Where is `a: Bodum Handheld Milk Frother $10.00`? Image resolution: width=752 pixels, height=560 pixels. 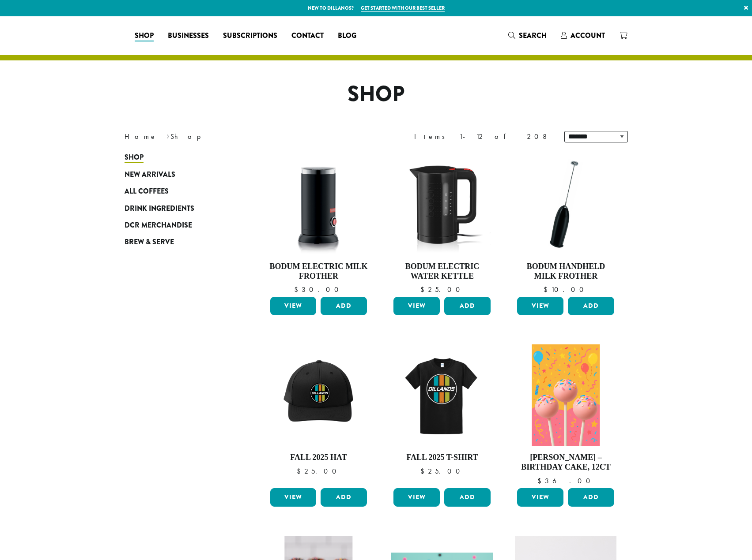 a: Bodum Handheld Milk Frother $10.00 is located at coordinates (566, 224).